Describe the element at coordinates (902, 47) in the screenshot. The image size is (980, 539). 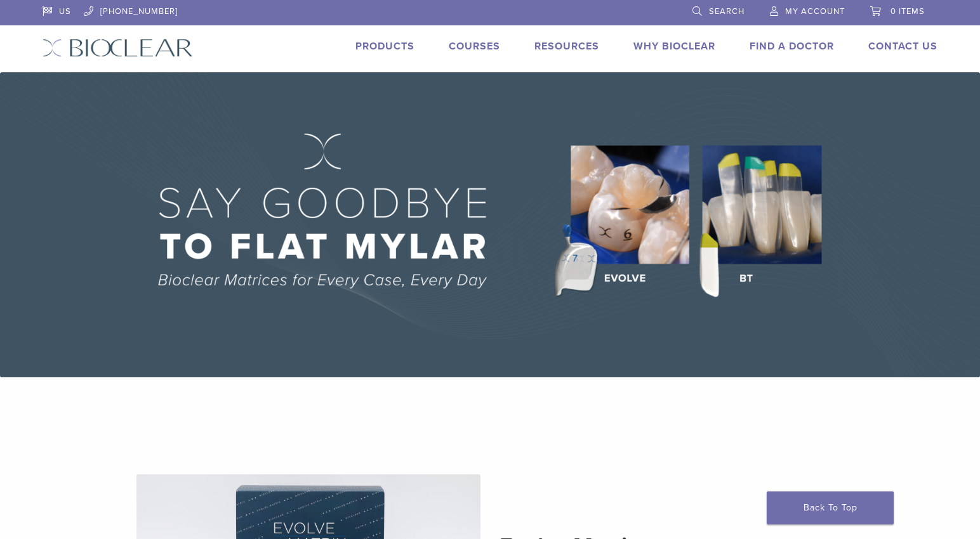
I see `a: Contact Us` at that location.